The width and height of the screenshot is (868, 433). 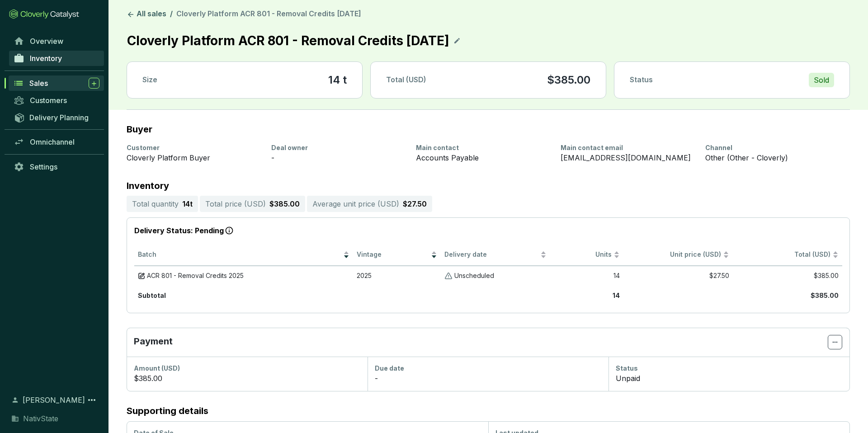 What do you see at coordinates (149, 80) in the screenshot?
I see `p: Size` at bounding box center [149, 80].